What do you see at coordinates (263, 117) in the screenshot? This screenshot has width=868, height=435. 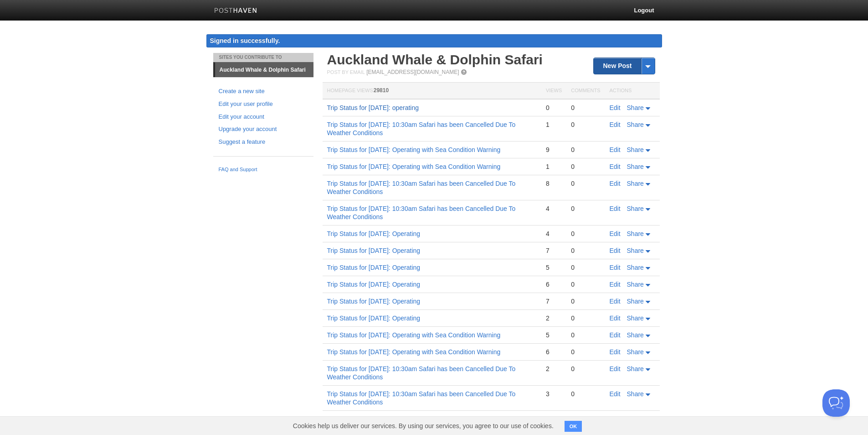 I see `a: Edit your account` at bounding box center [263, 117].